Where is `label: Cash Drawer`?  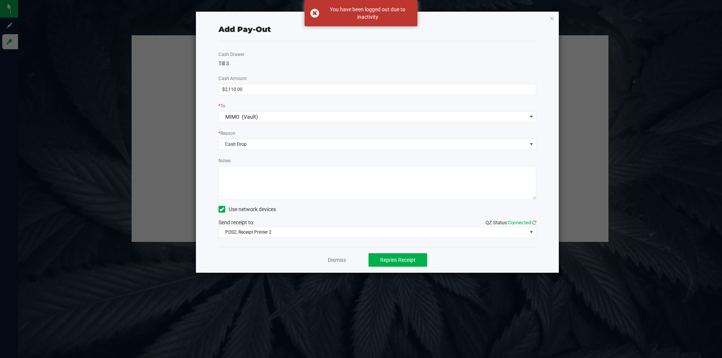 label: Cash Drawer is located at coordinates (231, 54).